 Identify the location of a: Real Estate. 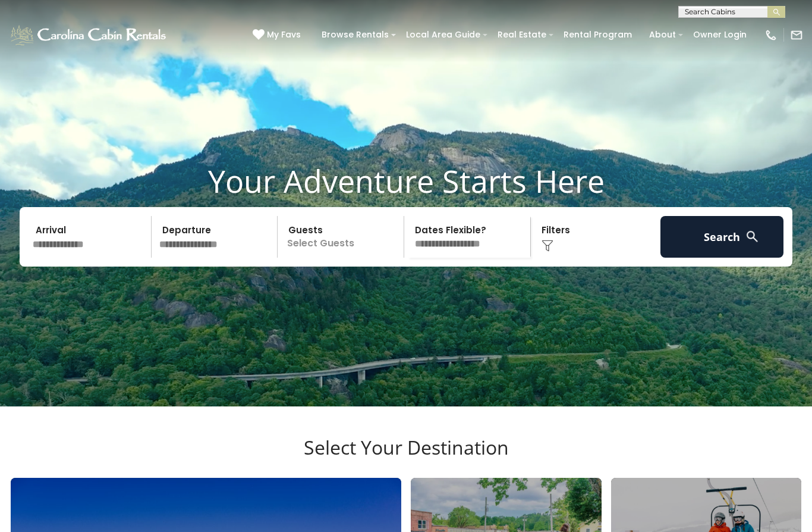
(522, 34).